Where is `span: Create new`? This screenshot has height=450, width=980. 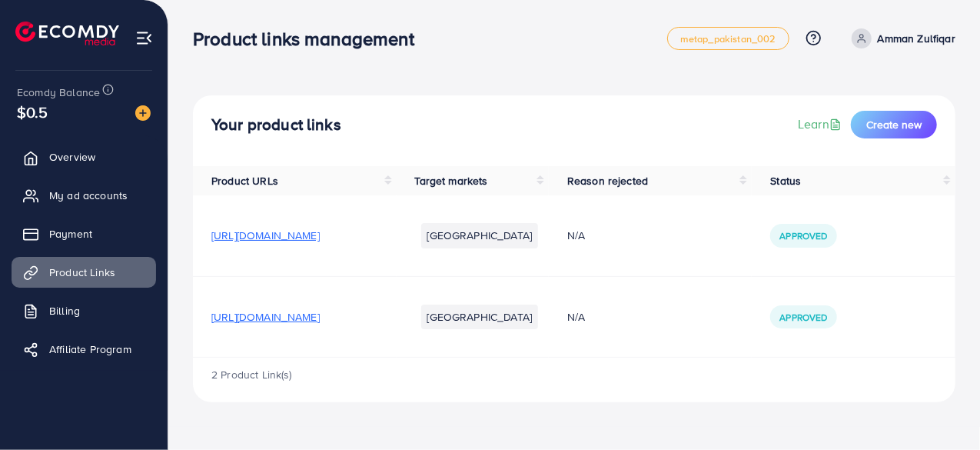
span: Create new is located at coordinates (894, 124).